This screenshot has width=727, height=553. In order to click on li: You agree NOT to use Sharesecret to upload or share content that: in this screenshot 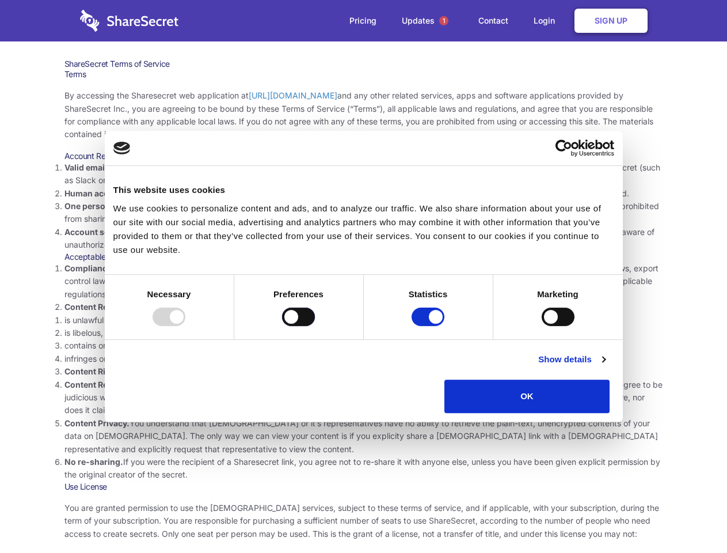, I will do `click(364, 333)`.